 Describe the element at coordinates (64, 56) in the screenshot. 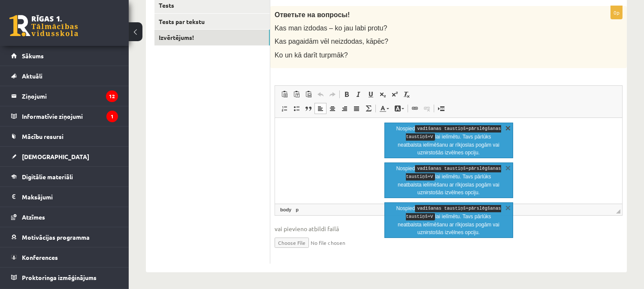

I see `a: Sākums` at that location.